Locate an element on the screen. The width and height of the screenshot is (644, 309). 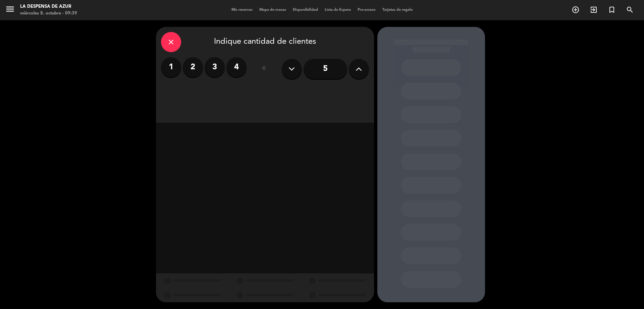
label: 3 is located at coordinates (215, 67).